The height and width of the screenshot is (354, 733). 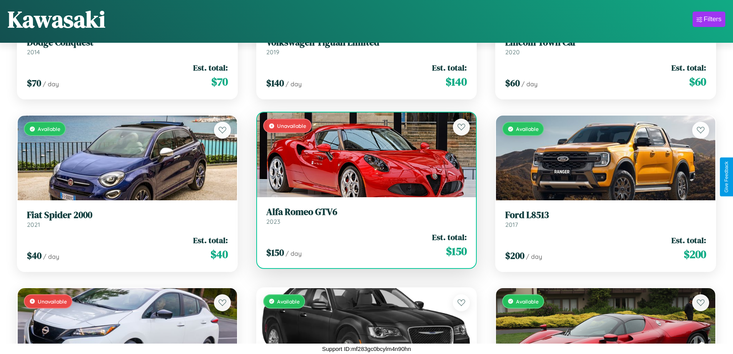 What do you see at coordinates (367, 46) in the screenshot?
I see `a: Volkswagen Tiguan Limited2019` at bounding box center [367, 46].